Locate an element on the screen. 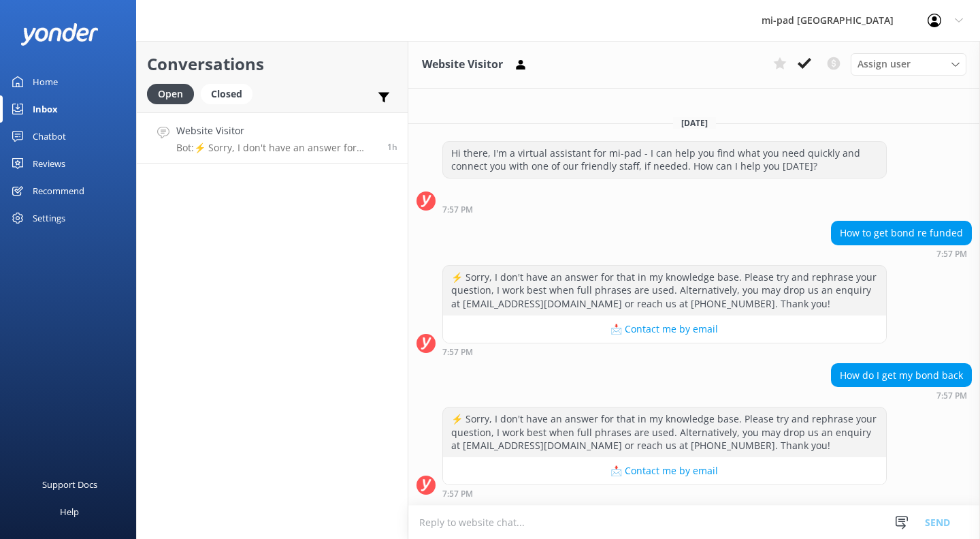 The height and width of the screenshot is (539, 980). img: yonder-white-logo.png is located at coordinates (59, 34).